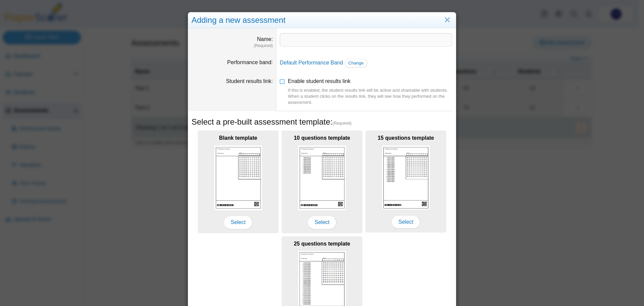  I want to click on div: Adding a new assessment, so click(322, 20).